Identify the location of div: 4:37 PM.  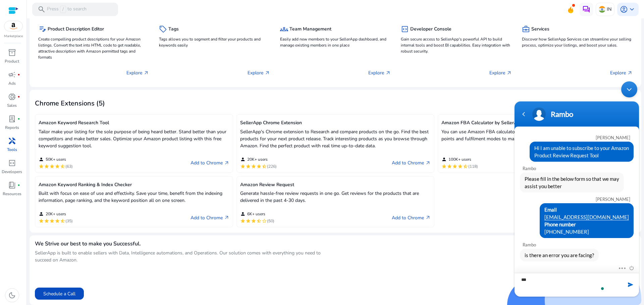
(71, 74).